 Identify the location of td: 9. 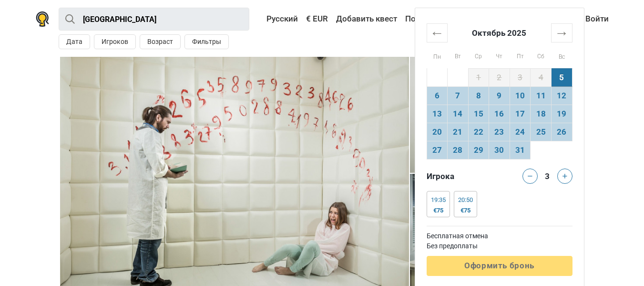
(499, 96).